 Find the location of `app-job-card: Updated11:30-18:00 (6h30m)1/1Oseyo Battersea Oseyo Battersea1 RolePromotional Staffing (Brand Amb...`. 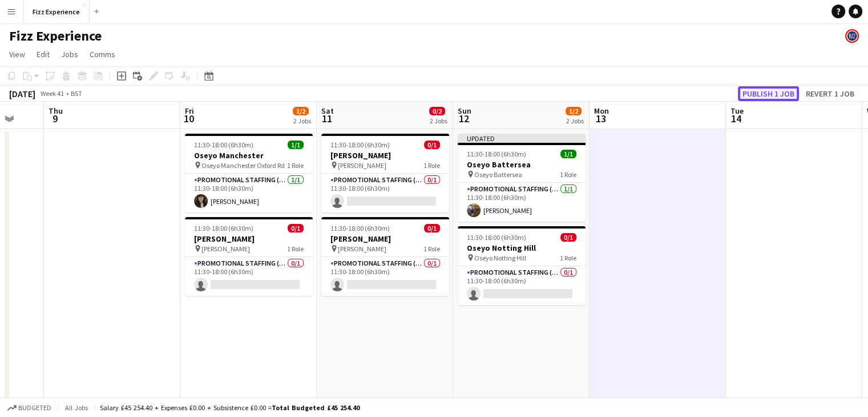

app-job-card: Updated11:30-18:00 (6h30m)1/1Oseyo Battersea Oseyo Battersea1 RolePromotional Staffing (Brand Amb... is located at coordinates (522, 178).